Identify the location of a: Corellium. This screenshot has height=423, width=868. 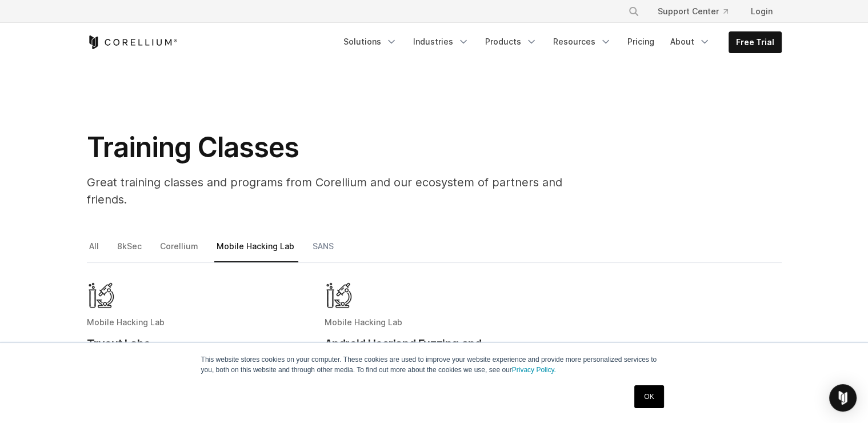
(180, 251).